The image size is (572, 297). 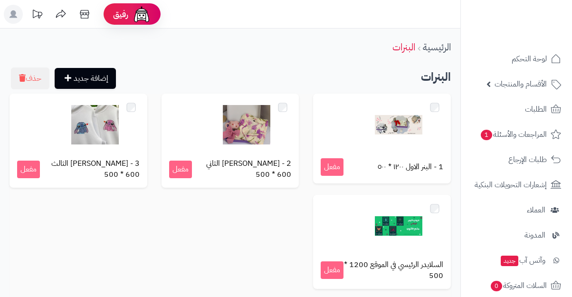 I want to click on a: العملاء, so click(x=516, y=210).